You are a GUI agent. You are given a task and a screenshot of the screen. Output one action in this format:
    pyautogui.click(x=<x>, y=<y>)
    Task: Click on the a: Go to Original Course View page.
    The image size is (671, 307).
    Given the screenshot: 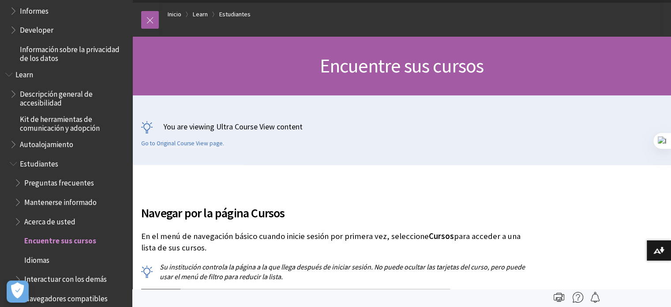 What is the action you would take?
    pyautogui.click(x=183, y=143)
    